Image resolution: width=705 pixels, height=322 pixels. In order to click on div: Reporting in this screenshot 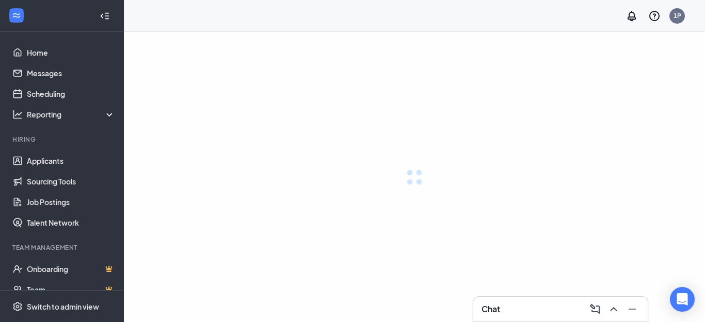, I will do `click(71, 115)`.